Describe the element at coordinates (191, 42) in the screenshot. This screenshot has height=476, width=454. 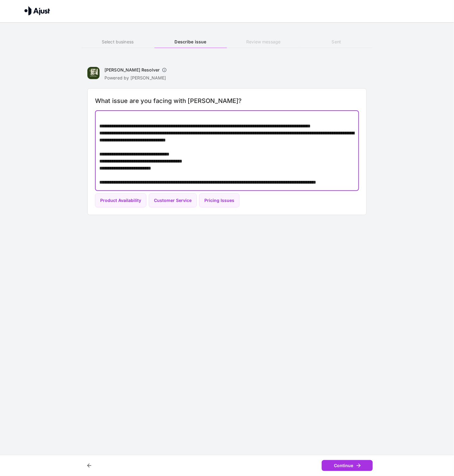
I see `h6: Describe issue` at that location.